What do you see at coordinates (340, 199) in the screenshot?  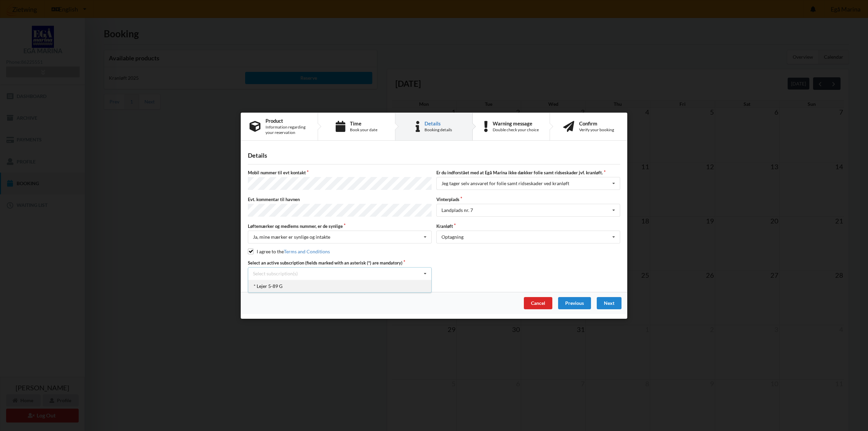 I see `label: Evt. kommentar til havnen` at bounding box center [340, 199].